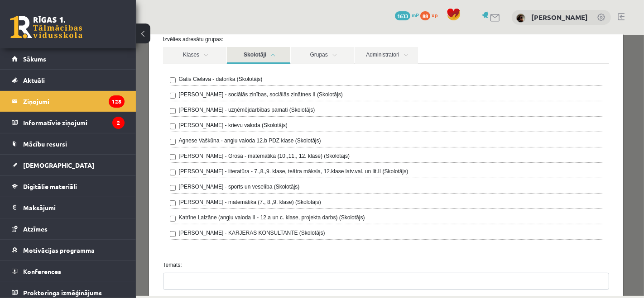 Image resolution: width=644 pixels, height=298 pixels. What do you see at coordinates (403, 16) in the screenshot?
I see `span: 1633` at bounding box center [403, 16].